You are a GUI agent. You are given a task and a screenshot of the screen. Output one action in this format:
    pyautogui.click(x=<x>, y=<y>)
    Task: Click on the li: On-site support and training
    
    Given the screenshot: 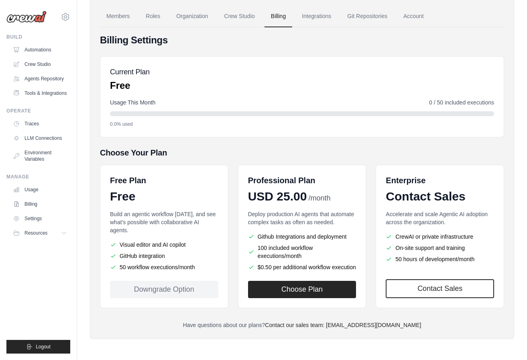 What is the action you would take?
    pyautogui.click(x=440, y=248)
    